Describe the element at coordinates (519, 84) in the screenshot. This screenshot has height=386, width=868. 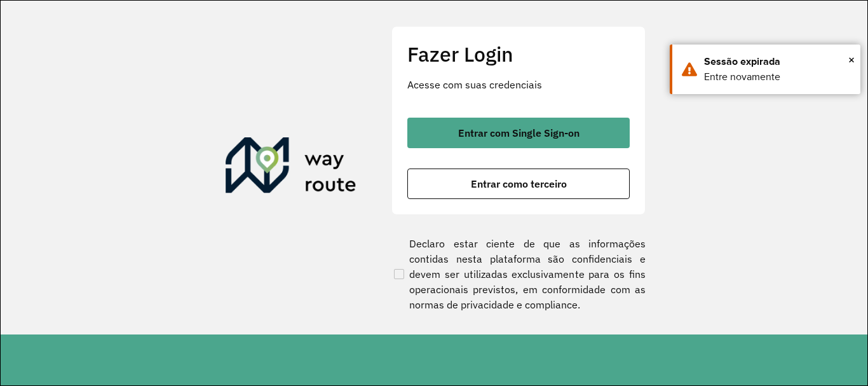
I see `p: Acesse com suas credenciais` at that location.